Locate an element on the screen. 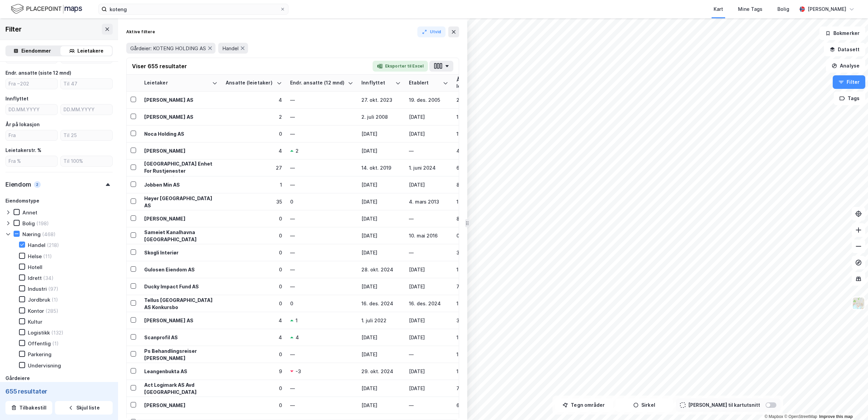 The image size is (868, 420). div: Leietakerstr. % is located at coordinates (23, 150).